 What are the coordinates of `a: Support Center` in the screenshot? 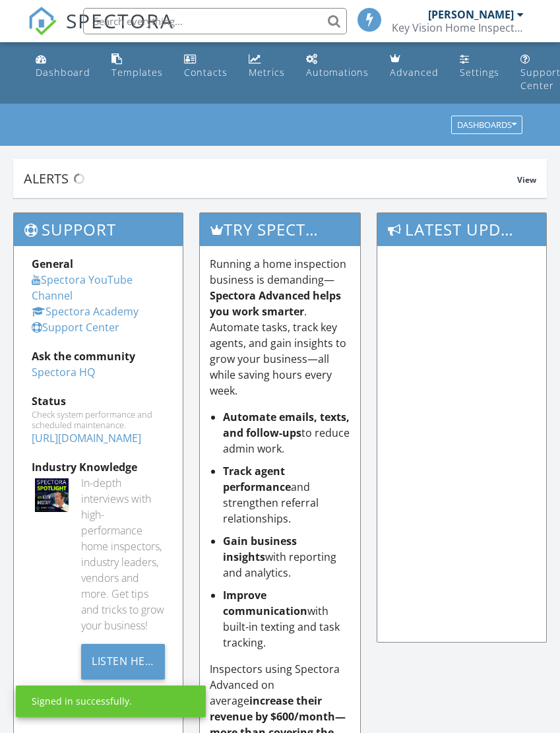 It's located at (75, 327).